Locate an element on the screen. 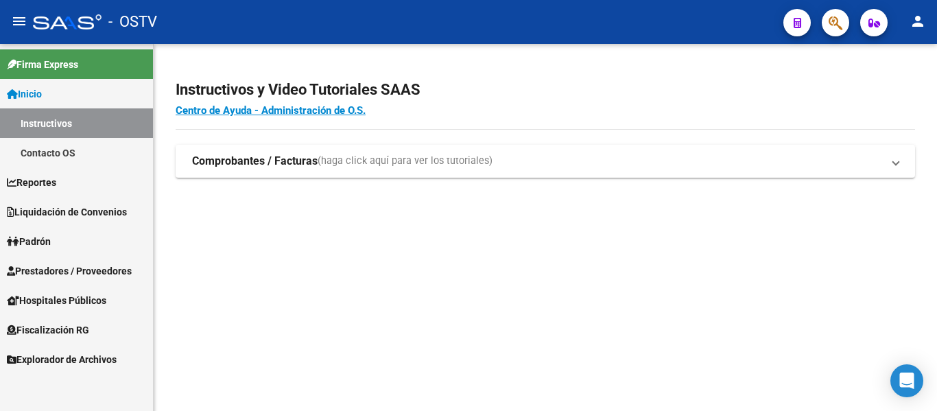 The width and height of the screenshot is (937, 411). mat-icon: menu is located at coordinates (19, 21).